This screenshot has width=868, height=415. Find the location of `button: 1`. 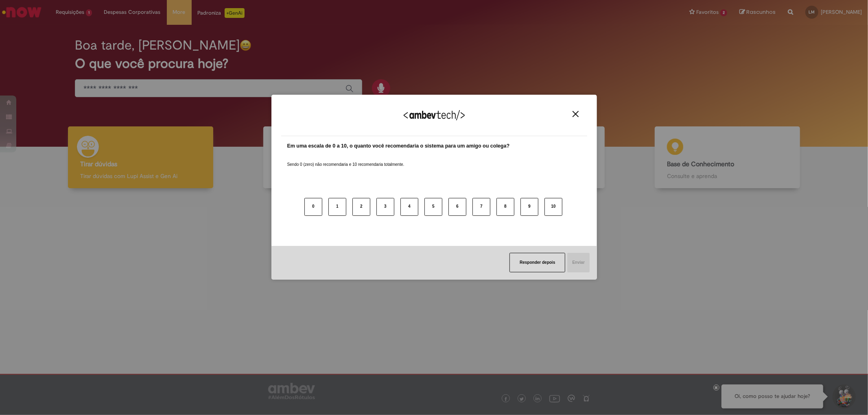

button: 1 is located at coordinates (338, 207).